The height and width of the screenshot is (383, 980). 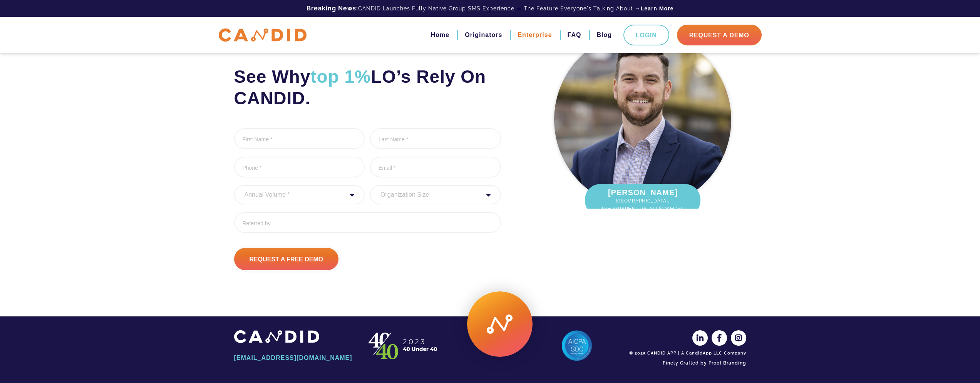 I want to click on a: Finely Crafted by Proof Branding, so click(x=687, y=363).